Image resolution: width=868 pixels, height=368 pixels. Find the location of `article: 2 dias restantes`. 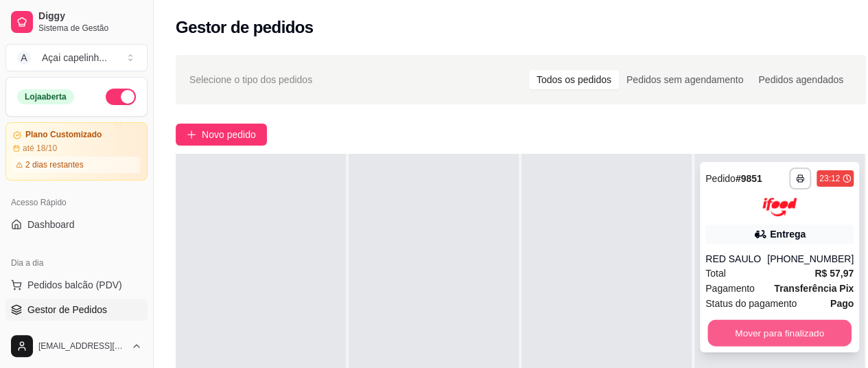

article: 2 dias restantes is located at coordinates (54, 165).